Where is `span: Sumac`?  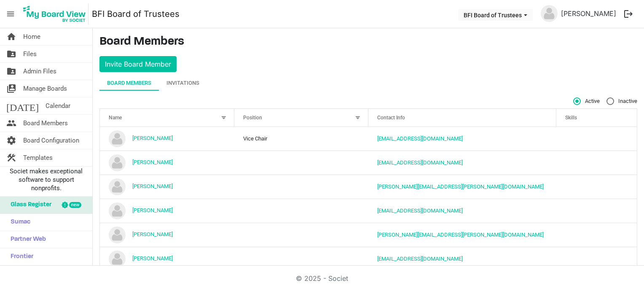
span: Sumac is located at coordinates (18, 222).